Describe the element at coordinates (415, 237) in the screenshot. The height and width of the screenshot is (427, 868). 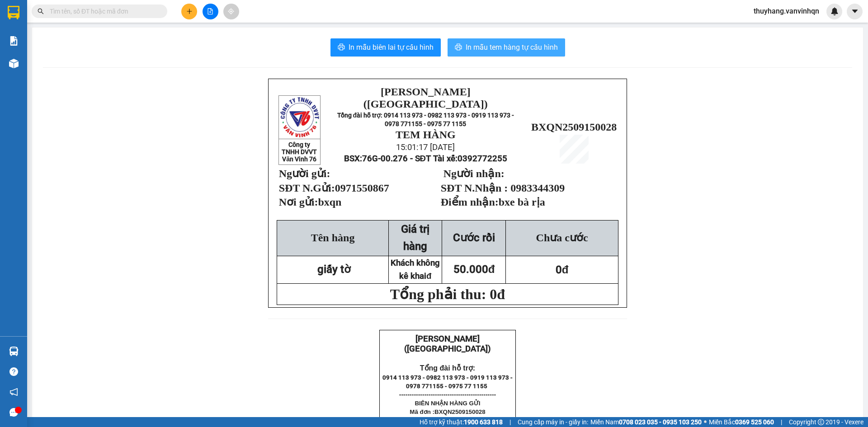
I see `span: Giá trị hàng` at that location.